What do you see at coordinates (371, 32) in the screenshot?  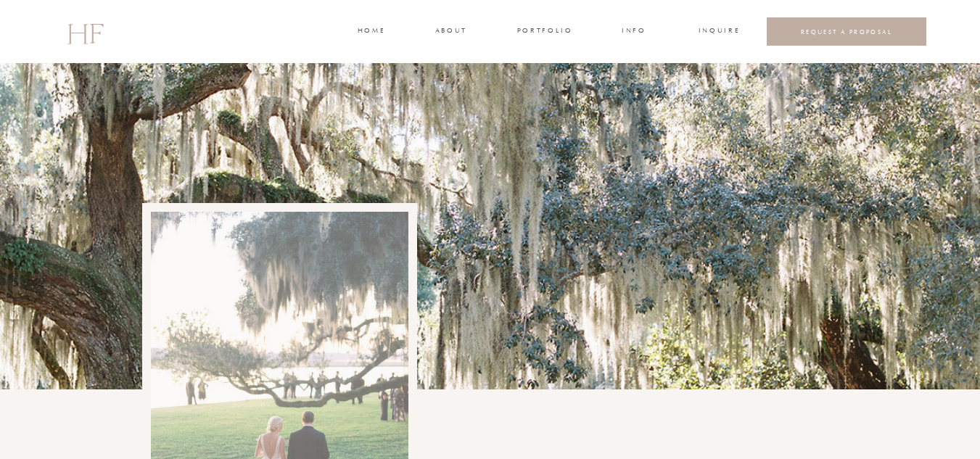 I see `h3: home` at bounding box center [371, 32].